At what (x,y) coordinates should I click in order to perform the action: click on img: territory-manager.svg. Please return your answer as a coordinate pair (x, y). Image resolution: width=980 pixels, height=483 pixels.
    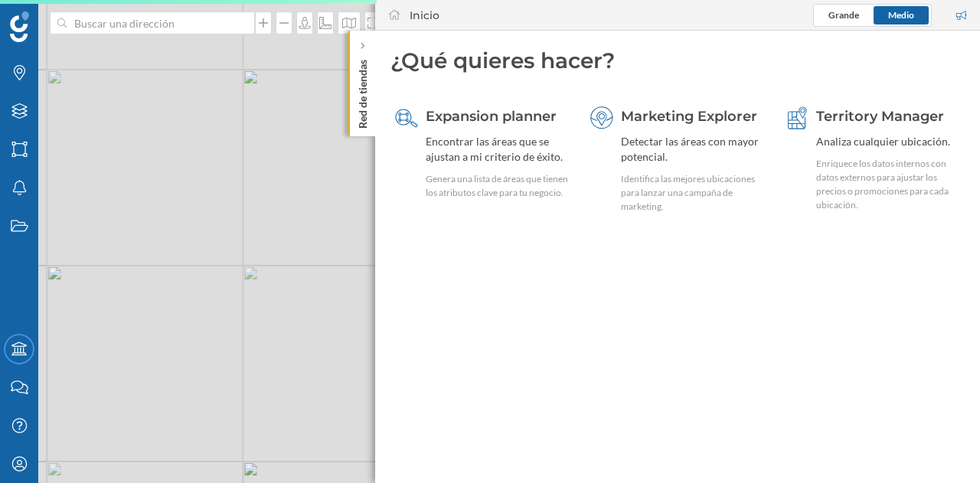
    Looking at the image, I should click on (797, 118).